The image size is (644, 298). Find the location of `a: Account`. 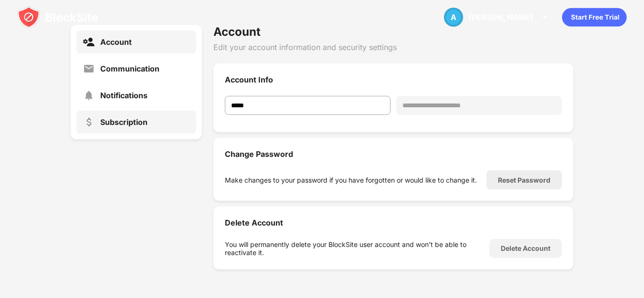

a: Account is located at coordinates (136, 42).